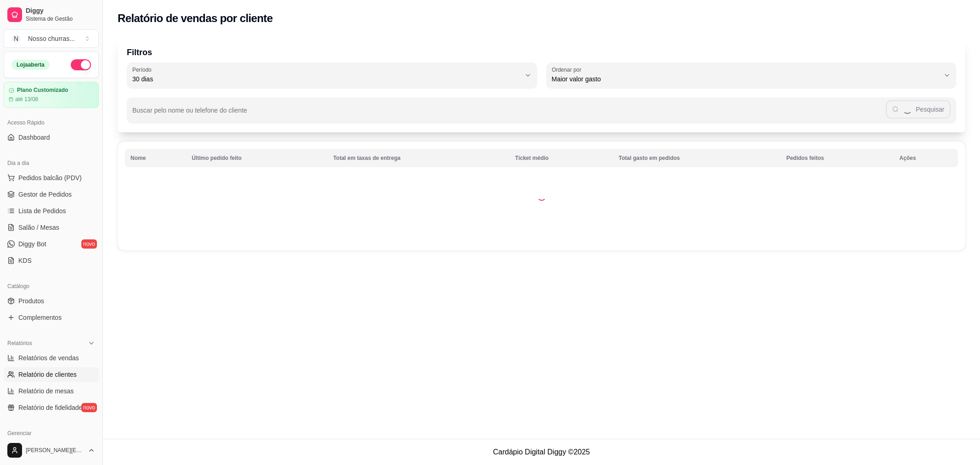 Image resolution: width=980 pixels, height=465 pixels. I want to click on a: DiggySistema de Gestão, so click(51, 15).